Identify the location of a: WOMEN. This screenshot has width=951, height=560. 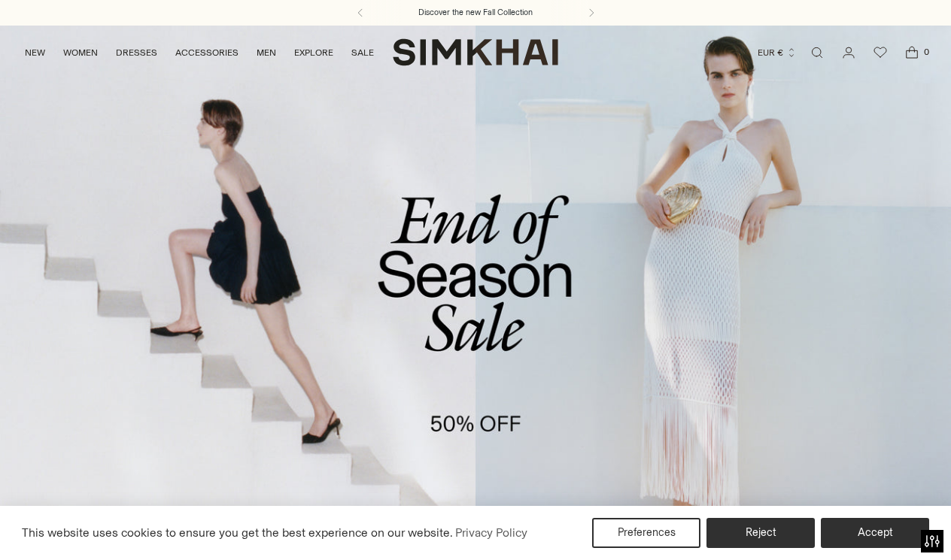
(81, 53).